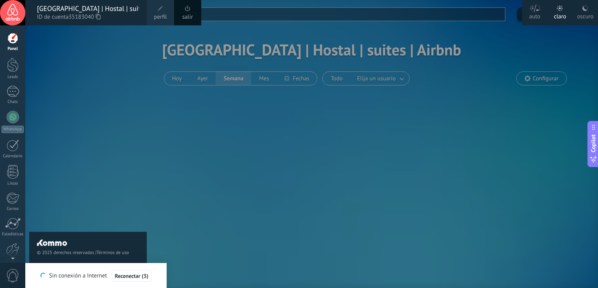 Image resolution: width=598 pixels, height=288 pixels. Describe the element at coordinates (535, 15) in the screenshot. I see `div: auto` at that location.